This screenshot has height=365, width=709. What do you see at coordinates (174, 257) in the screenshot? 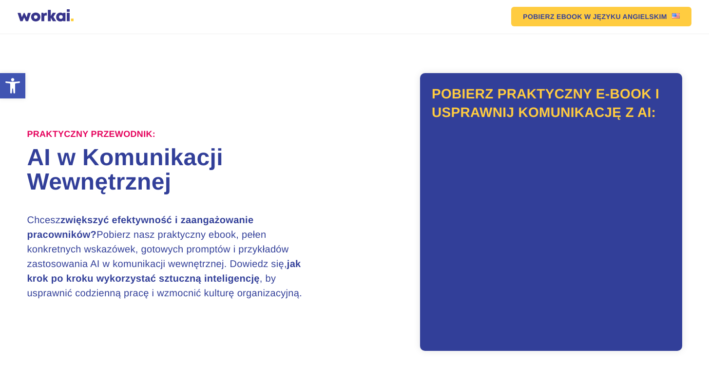
I see `h3: Chcesz Pobierz nasz praktyczny ebook, pełen konkretnych wskazówek, gotowych promptów i przykładów...` at bounding box center [174, 257].